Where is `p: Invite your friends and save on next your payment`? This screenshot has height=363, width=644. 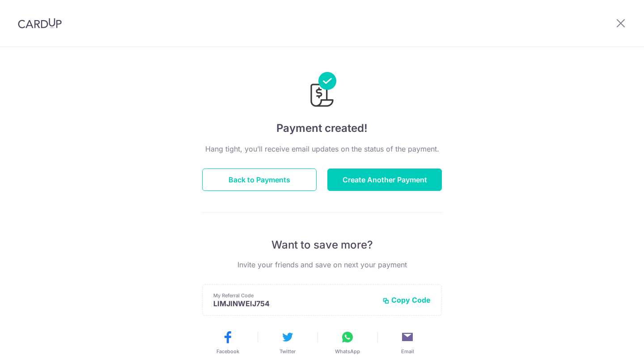
p: Invite your friends and save on next your payment is located at coordinates (322, 265).